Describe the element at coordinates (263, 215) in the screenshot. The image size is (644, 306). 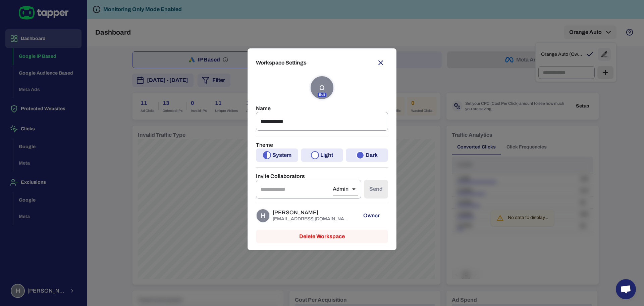
I see `div: H` at that location.